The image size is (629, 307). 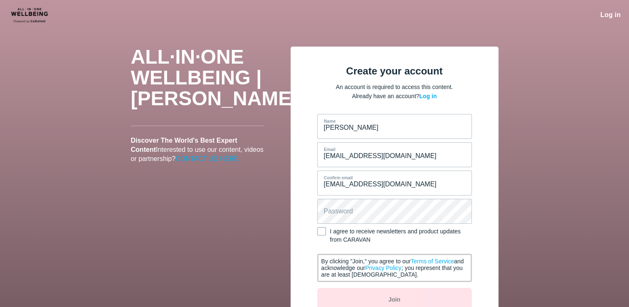 What do you see at coordinates (395, 87) in the screenshot?
I see `p: An account is required to access this content.` at bounding box center [395, 87].